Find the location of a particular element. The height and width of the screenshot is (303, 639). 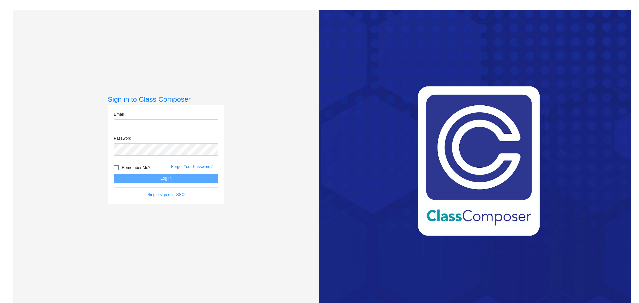

span: Remember Me? is located at coordinates (136, 168).